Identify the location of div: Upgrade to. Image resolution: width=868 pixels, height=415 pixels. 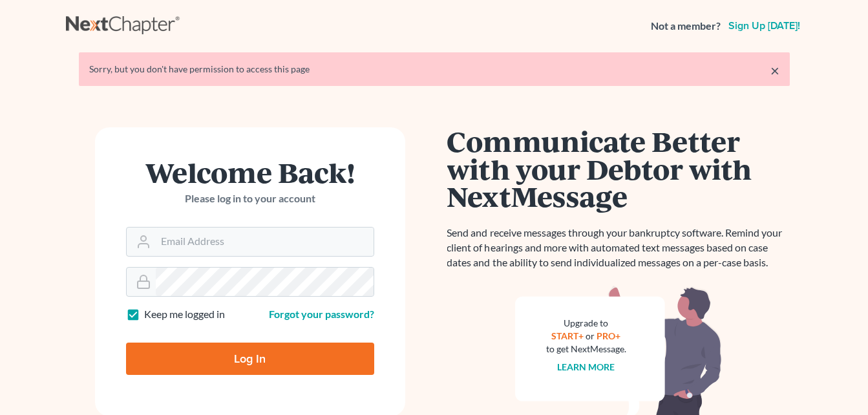
(587, 323).